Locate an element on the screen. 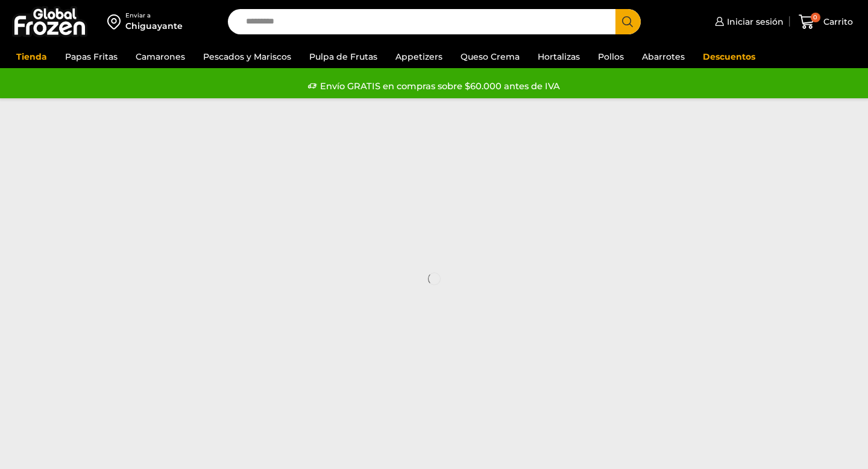  a: Pollos is located at coordinates (610, 57).